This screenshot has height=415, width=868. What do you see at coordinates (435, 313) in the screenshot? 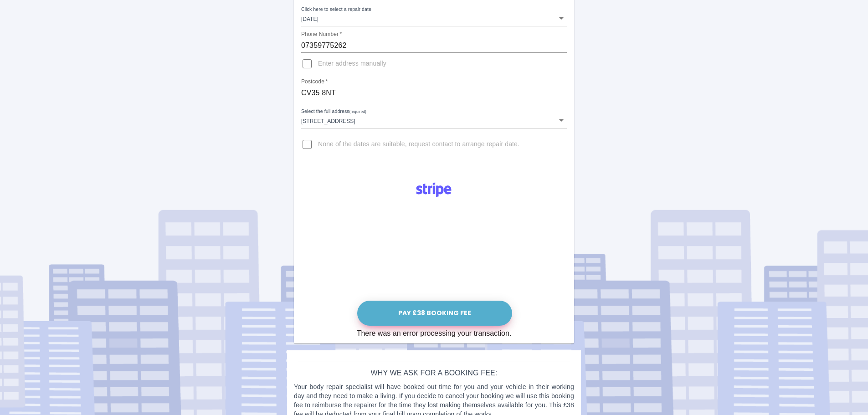
I see `button: Pay £38 Booking Fee` at bounding box center [435, 313].